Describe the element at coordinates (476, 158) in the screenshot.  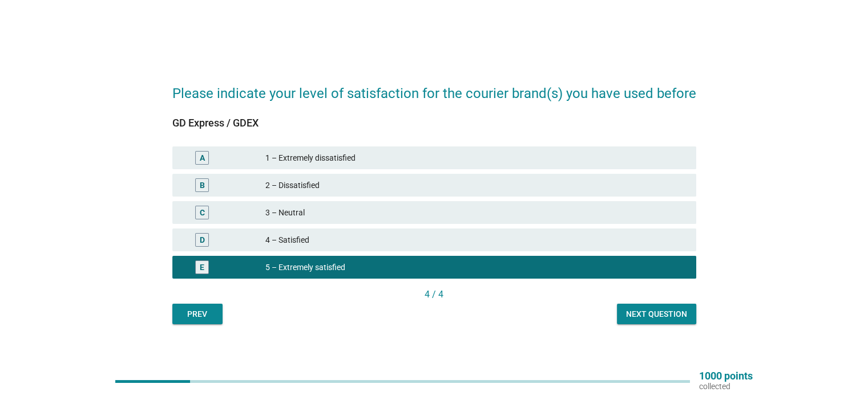
I see `div: 1 – Extremely dissatisfied` at that location.